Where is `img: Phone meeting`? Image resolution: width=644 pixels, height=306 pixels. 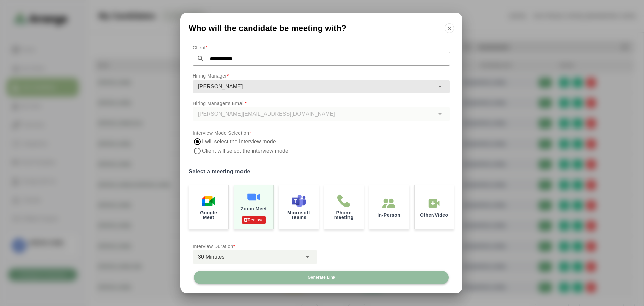 img: Phone meeting is located at coordinates (344, 201).